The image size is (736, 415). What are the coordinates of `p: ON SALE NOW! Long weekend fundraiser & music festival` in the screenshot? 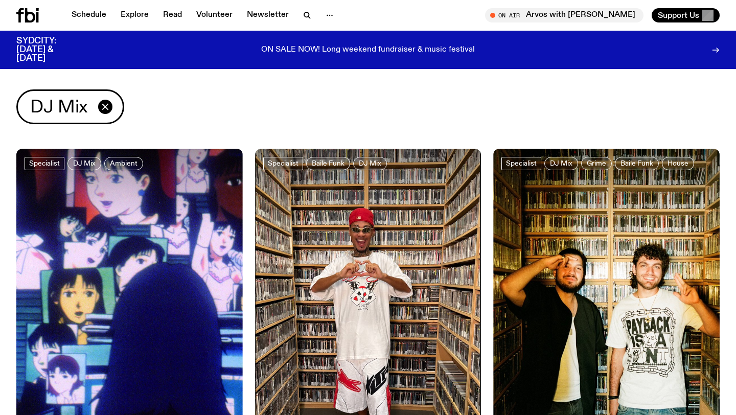 It's located at (368, 50).